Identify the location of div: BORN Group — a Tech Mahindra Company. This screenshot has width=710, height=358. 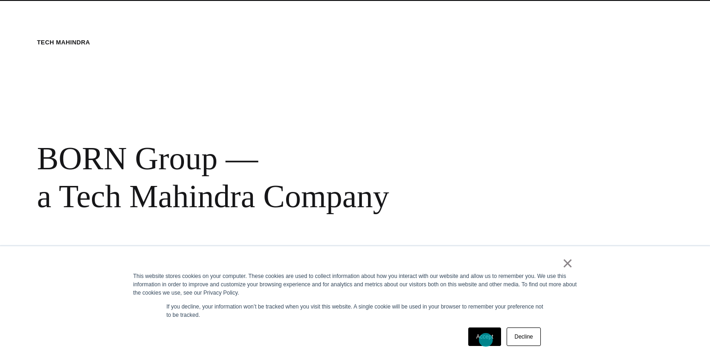
(301, 177).